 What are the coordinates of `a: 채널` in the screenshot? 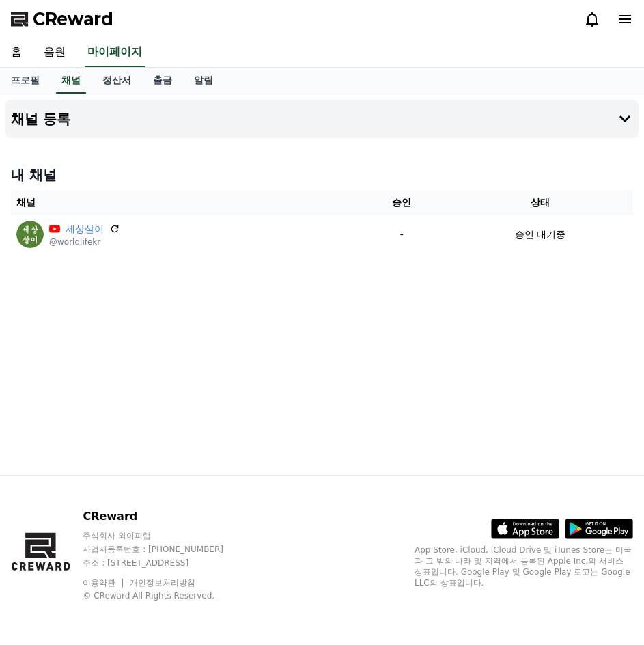 It's located at (71, 81).